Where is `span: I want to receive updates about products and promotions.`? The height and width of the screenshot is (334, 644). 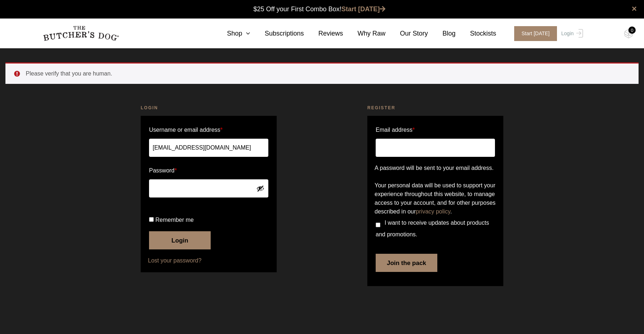
span: I want to receive updates about products and promotions. is located at coordinates (432, 228).